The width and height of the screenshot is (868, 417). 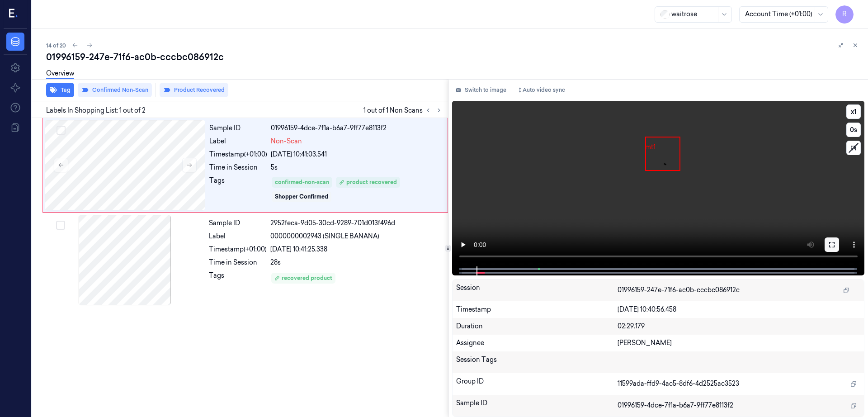 I want to click on div: 28s, so click(x=357, y=262).